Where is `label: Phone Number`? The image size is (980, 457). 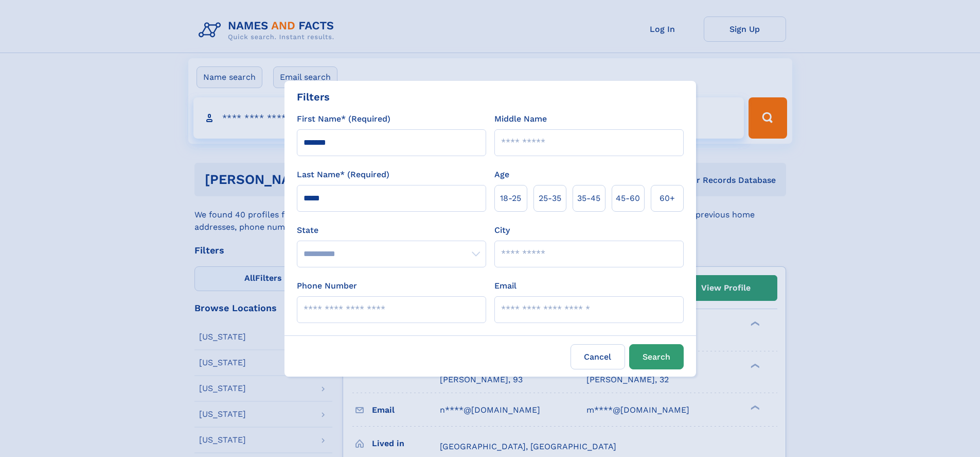 label: Phone Number is located at coordinates (327, 286).